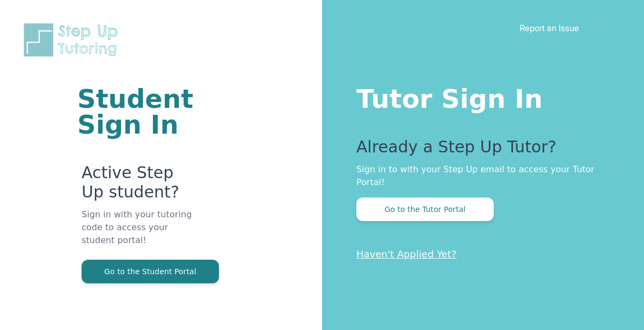 The height and width of the screenshot is (330, 644). What do you see at coordinates (479, 151) in the screenshot?
I see `p: Already a Step Up Tutor?` at bounding box center [479, 151].